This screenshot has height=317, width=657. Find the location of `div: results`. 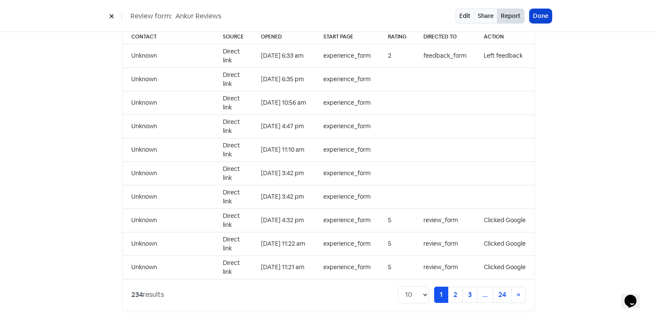

div: results is located at coordinates (148, 295).